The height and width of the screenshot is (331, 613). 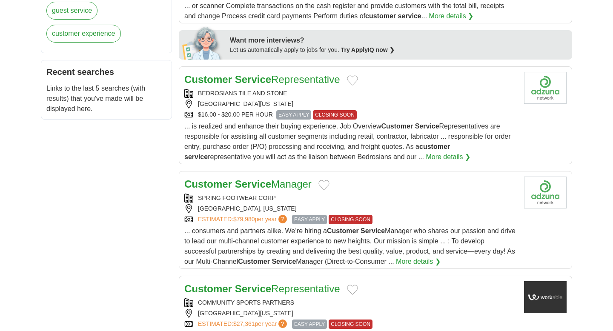 I want to click on div: SPRING FOOTWEAR CORP, so click(x=351, y=198).